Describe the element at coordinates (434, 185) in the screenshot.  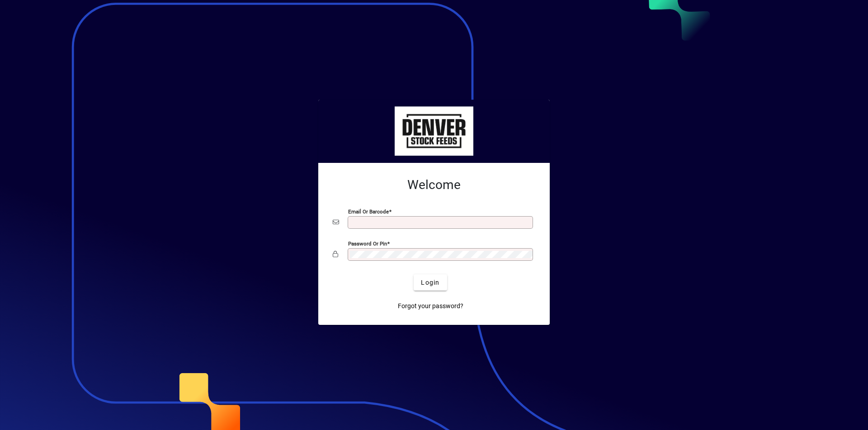
I see `h2: Welcome` at that location.